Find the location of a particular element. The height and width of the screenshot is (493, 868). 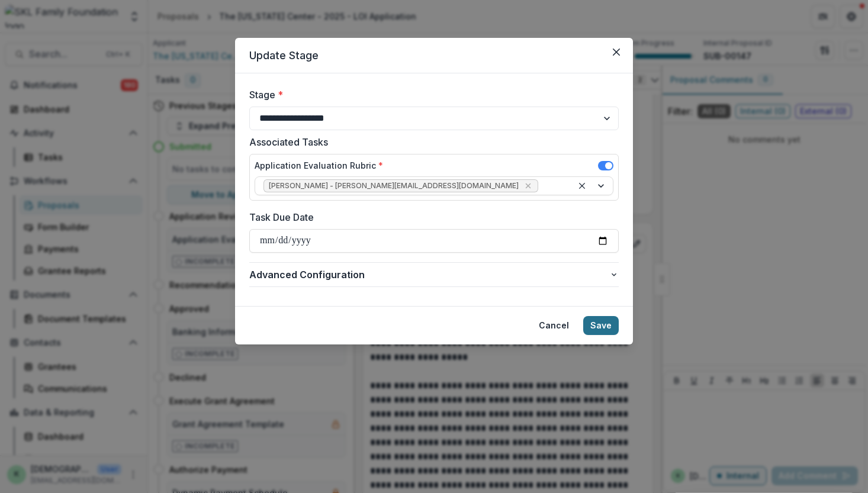

button: Cancel is located at coordinates (554, 325).